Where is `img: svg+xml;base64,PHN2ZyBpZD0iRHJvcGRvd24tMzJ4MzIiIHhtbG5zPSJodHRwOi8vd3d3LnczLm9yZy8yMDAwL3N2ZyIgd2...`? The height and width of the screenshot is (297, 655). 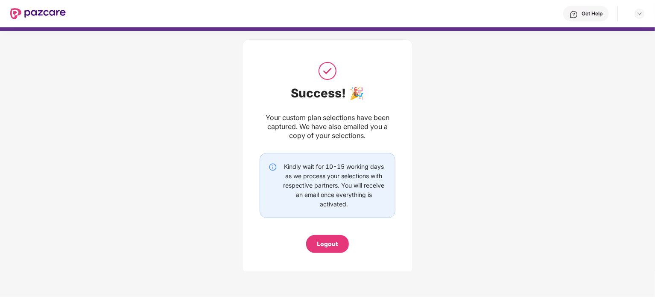 img: svg+xml;base64,PHN2ZyBpZD0iRHJvcGRvd24tMzJ4MzIiIHhtbG5zPSJodHRwOi8vd3d3LnczLm9yZy8yMDAwL3N2ZyIgd2... is located at coordinates (639, 14).